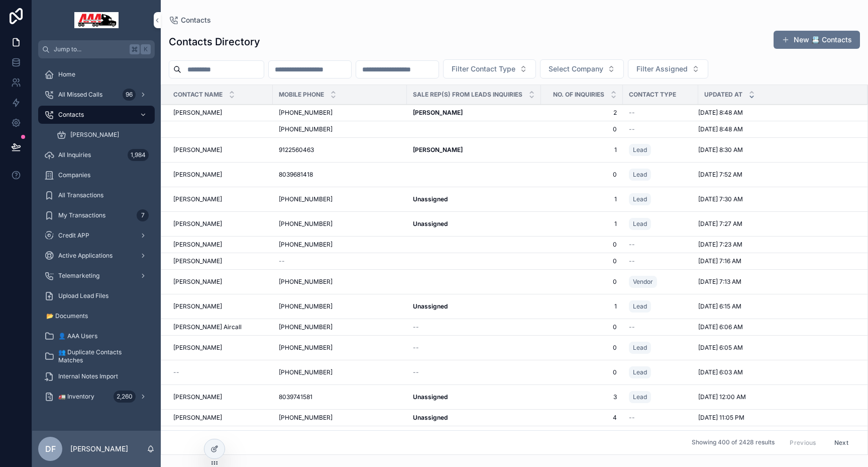 The width and height of the screenshot is (868, 467). I want to click on a: 4, so click(582, 417).